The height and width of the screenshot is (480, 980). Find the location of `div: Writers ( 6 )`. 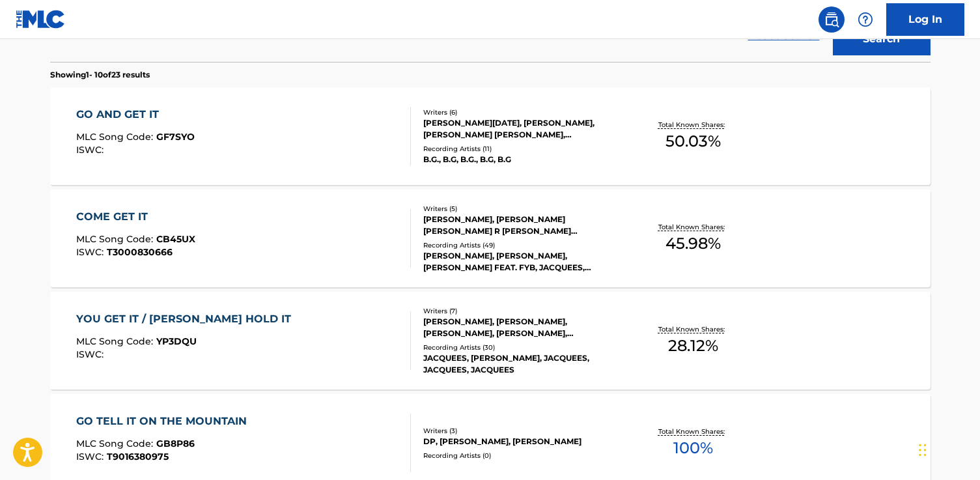

div: Writers ( 6 ) is located at coordinates (522, 112).